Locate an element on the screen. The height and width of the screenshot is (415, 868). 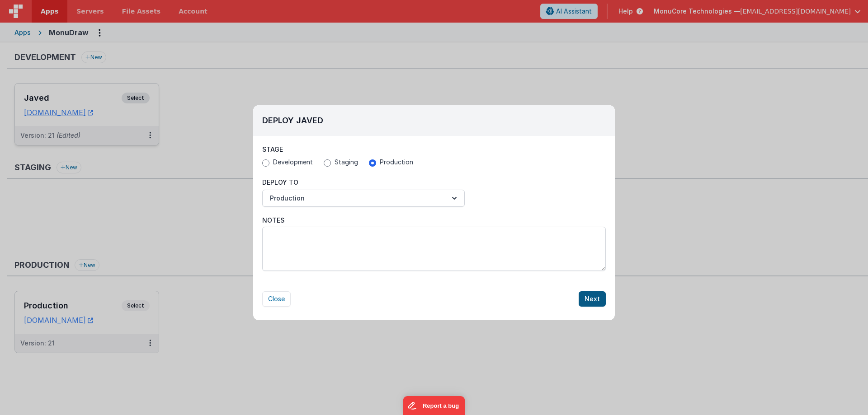
span: Development is located at coordinates (293, 162).